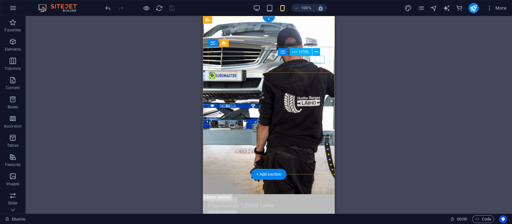 This screenshot has height=224, width=512. Describe the element at coordinates (108, 8) in the screenshot. I see `i: Undo: Define viewports on which this element should be visible. (Ctrl+Z)` at that location.